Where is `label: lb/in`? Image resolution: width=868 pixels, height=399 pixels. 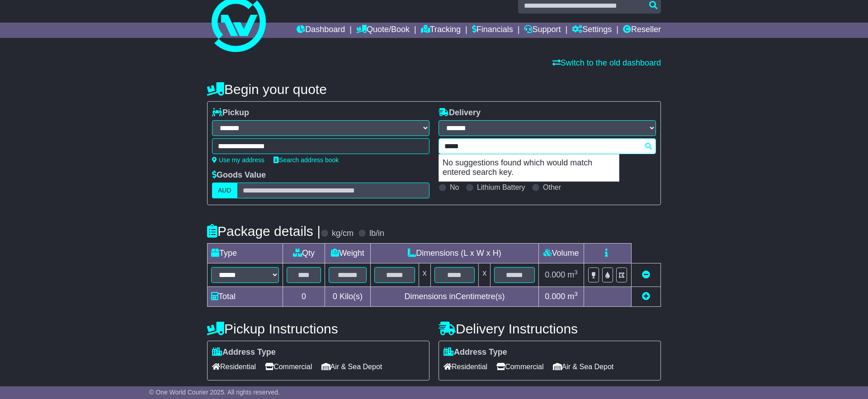
label: lb/in is located at coordinates (377, 234).